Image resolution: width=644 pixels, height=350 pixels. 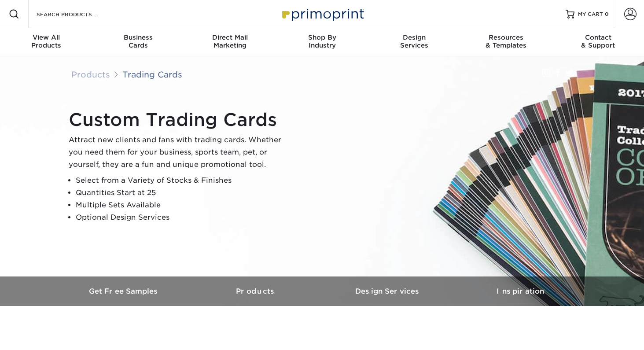 What do you see at coordinates (506, 42) in the screenshot?
I see `a: Resources& Templates` at bounding box center [506, 42].